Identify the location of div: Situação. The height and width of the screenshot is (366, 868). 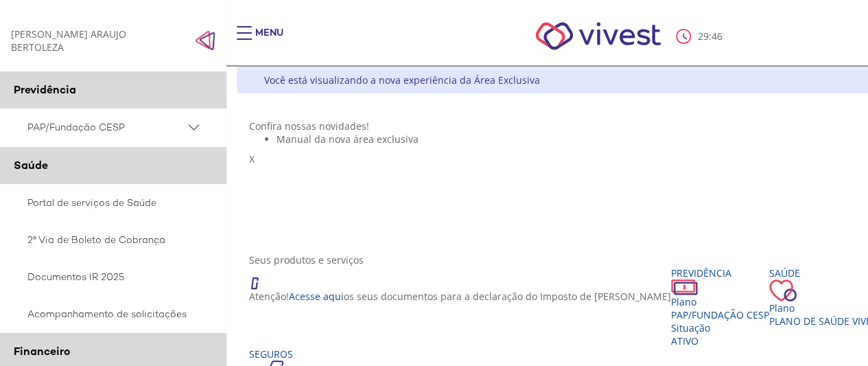
(720, 328).